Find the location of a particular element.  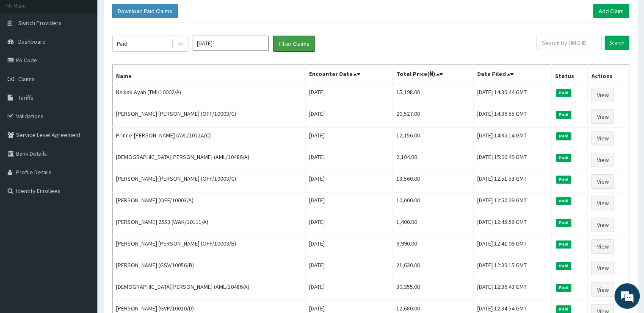

input: Search is located at coordinates (617, 43).